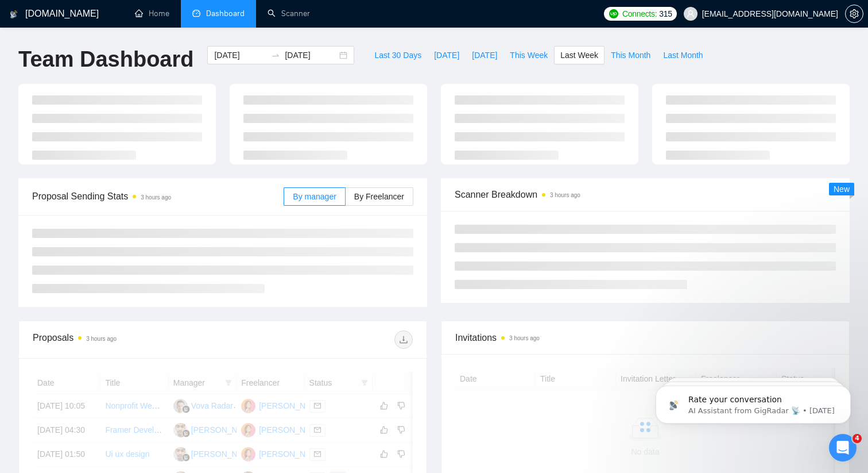 The image size is (868, 473). What do you see at coordinates (398, 55) in the screenshot?
I see `button: Last 30 Days` at bounding box center [398, 55].